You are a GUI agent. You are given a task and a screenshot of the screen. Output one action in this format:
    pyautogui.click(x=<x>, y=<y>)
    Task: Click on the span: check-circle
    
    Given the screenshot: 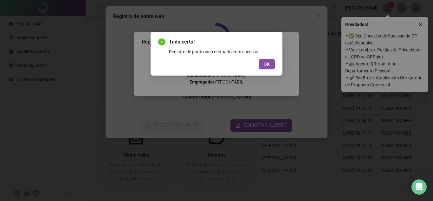 What is the action you would take?
    pyautogui.click(x=162, y=42)
    